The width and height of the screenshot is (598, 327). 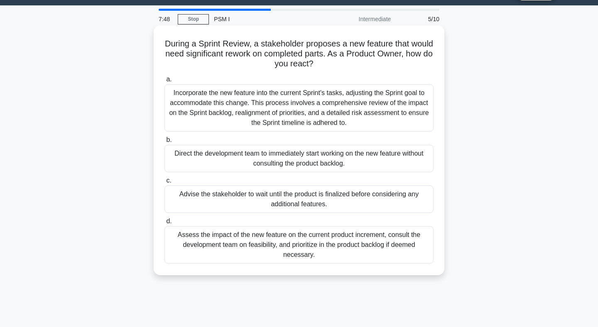 I want to click on span: d., so click(x=169, y=221).